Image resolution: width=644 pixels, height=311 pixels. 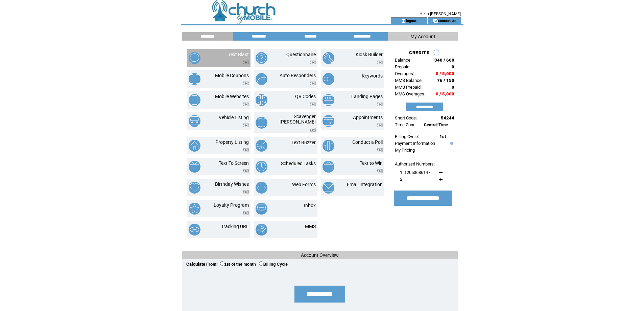 I want to click on a: Vehicle Listing, so click(x=234, y=118).